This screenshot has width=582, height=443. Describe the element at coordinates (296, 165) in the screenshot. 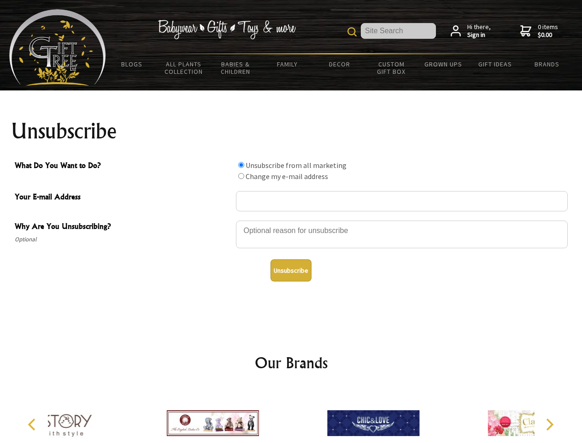

I see `label: Unsubscribe from all marketing` at that location.